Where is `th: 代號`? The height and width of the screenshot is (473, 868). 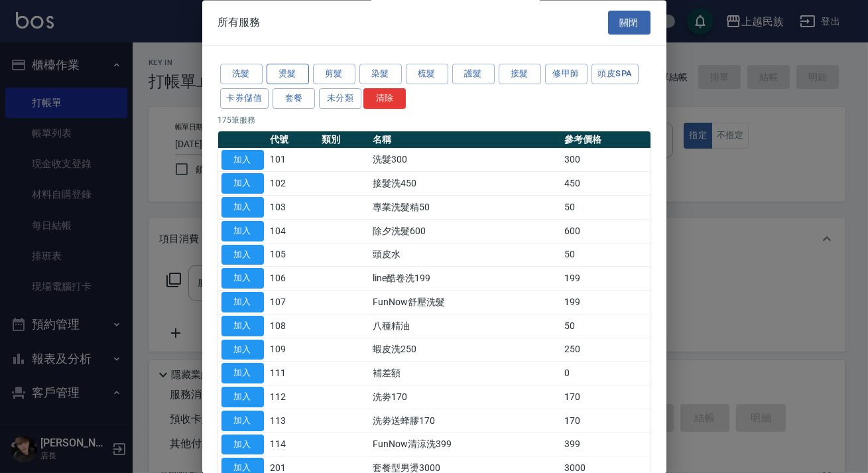
th: 代號 is located at coordinates (292, 140).